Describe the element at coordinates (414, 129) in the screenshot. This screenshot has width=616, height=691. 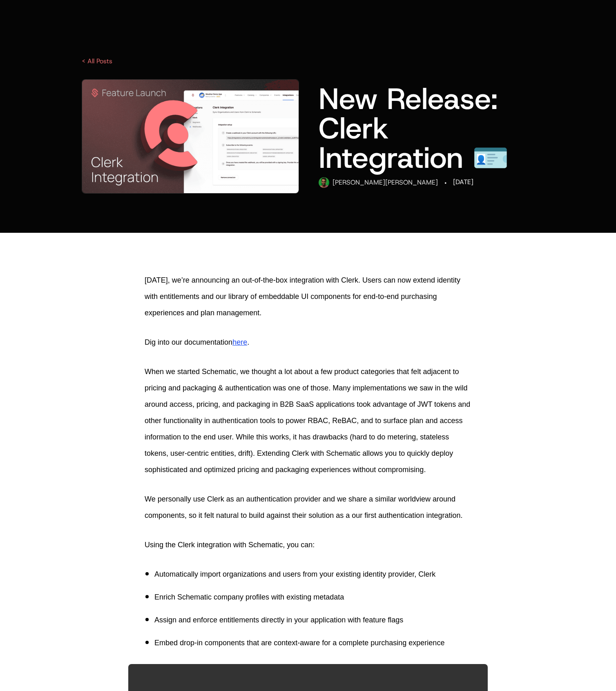
I see `span: New Release: Clerk Integration 🪪` at that location.